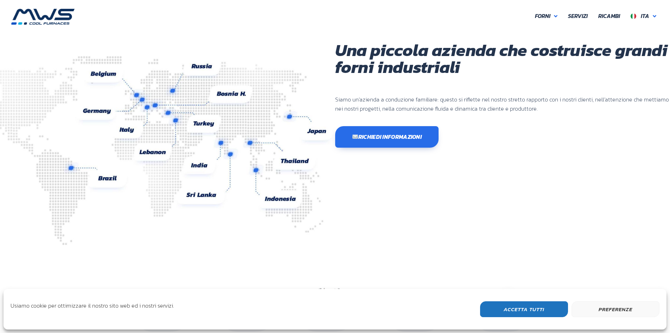 The height and width of the screenshot is (333, 670). What do you see at coordinates (387, 137) in the screenshot?
I see `span: Richiedi informazioni` at bounding box center [387, 137].